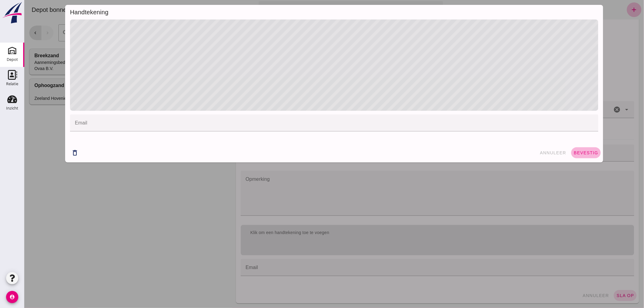 The image size is (644, 308). Describe the element at coordinates (12, 13) in the screenshot. I see `img: logo-small.a267ee39.svg` at that location.